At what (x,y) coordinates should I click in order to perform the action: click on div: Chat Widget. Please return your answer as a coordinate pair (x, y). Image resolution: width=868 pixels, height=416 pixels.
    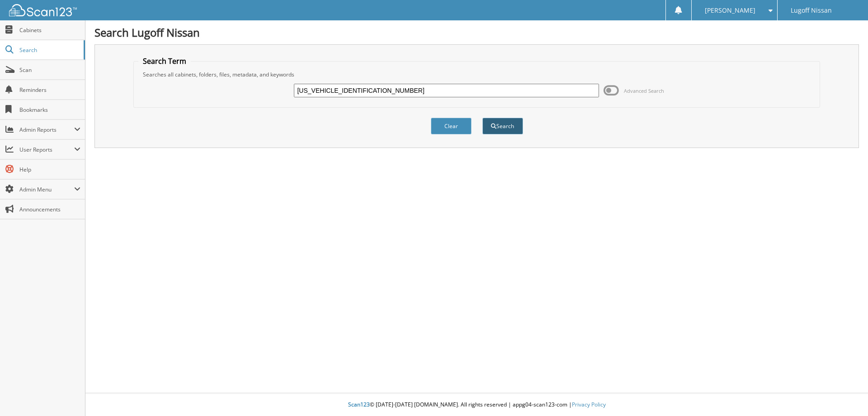
    Looking at the image, I should click on (845, 394).